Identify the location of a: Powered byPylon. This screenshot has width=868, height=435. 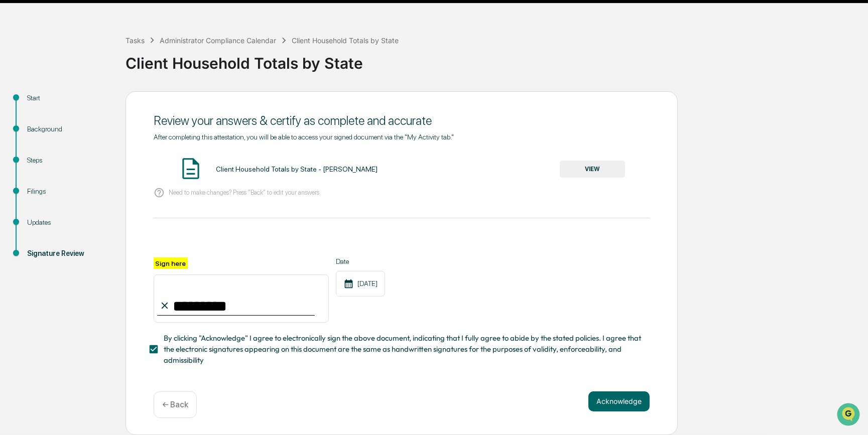
(96, 173).